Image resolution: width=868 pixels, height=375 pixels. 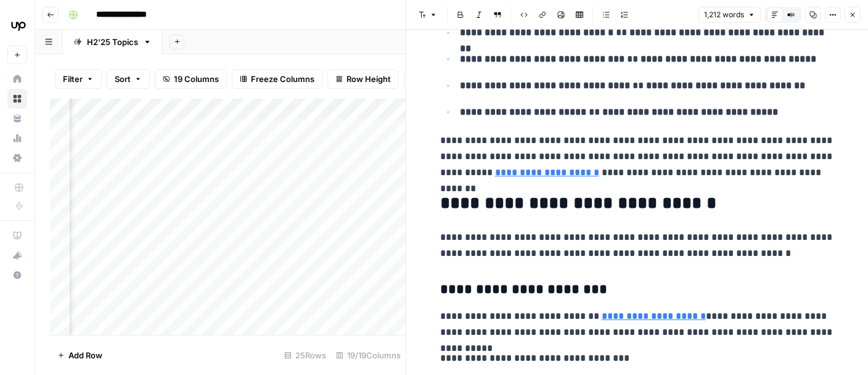 I want to click on div: What's new?, so click(x=17, y=256).